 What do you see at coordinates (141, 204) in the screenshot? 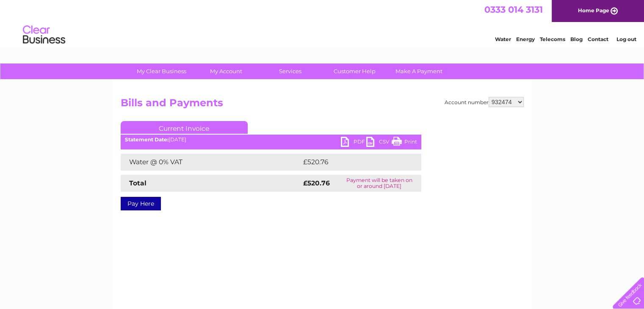
I see `a: Pay Here` at bounding box center [141, 204].